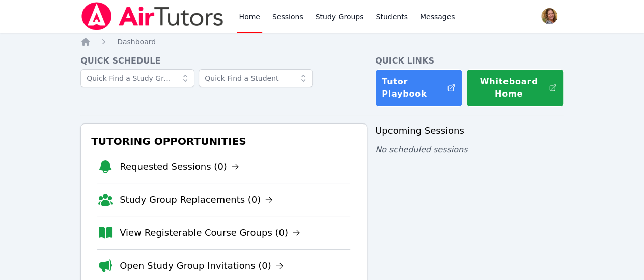 This screenshot has height=280, width=644. Describe the element at coordinates (224, 61) in the screenshot. I see `h4: Quick Schedule` at that location.